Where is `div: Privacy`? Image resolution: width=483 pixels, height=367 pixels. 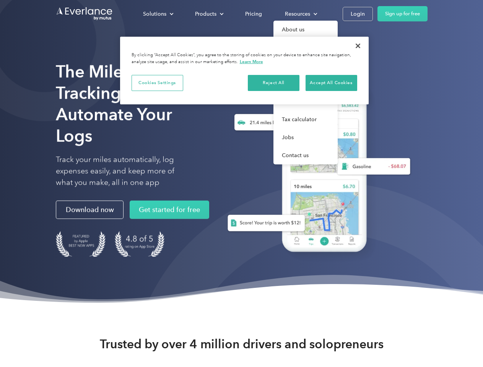
div: Privacy is located at coordinates (245, 70).